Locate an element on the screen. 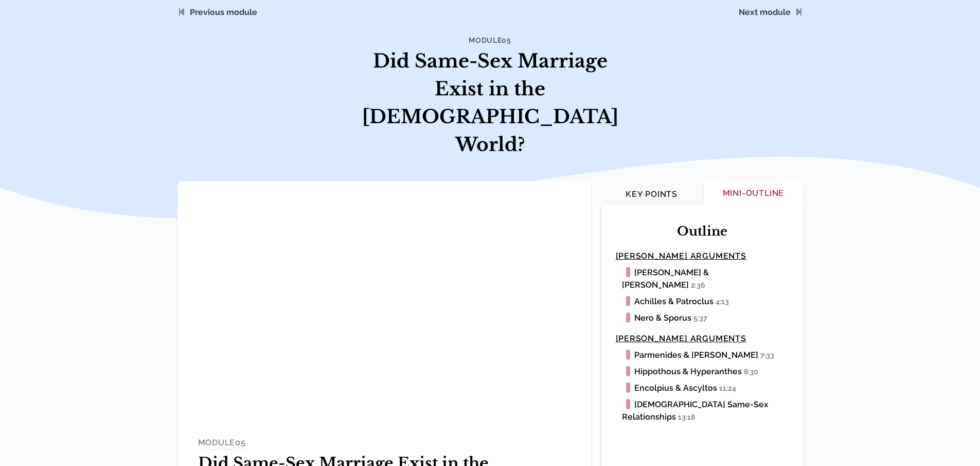  span: 11:24 is located at coordinates (730, 388).